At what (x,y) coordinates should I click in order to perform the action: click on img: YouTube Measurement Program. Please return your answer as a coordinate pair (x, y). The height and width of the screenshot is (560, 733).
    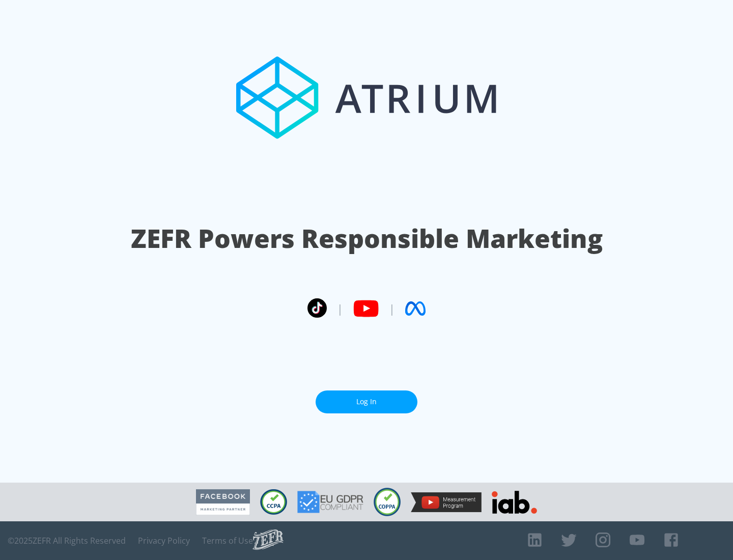
    Looking at the image, I should click on (446, 502).